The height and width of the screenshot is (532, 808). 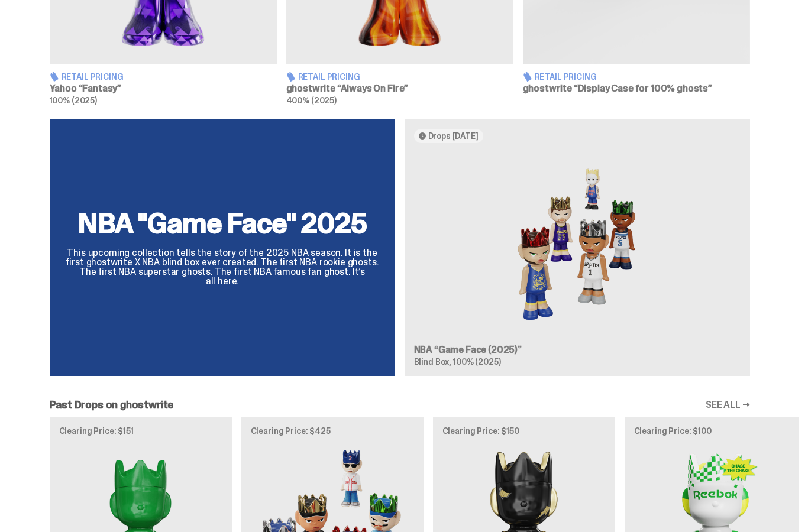 What do you see at coordinates (636, 89) in the screenshot?
I see `h3: ghostwrite “Display Case for 100% ghosts”` at bounding box center [636, 89].